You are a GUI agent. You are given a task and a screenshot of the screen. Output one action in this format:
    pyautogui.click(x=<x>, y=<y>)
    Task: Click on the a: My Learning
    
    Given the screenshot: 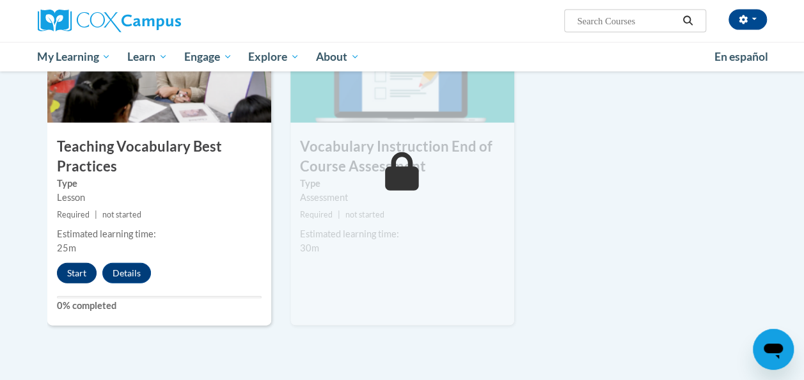 What is the action you would take?
    pyautogui.click(x=74, y=57)
    